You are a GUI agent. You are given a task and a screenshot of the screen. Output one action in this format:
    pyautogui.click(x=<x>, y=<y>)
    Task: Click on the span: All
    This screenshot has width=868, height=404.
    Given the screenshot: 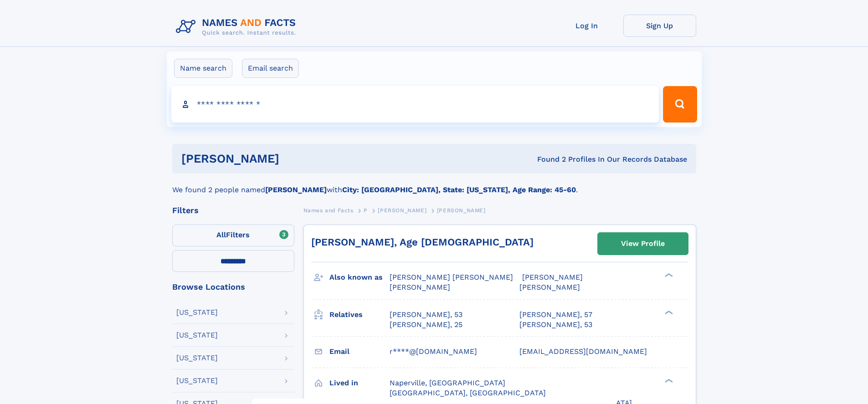 What is the action you would take?
    pyautogui.click(x=221, y=235)
    